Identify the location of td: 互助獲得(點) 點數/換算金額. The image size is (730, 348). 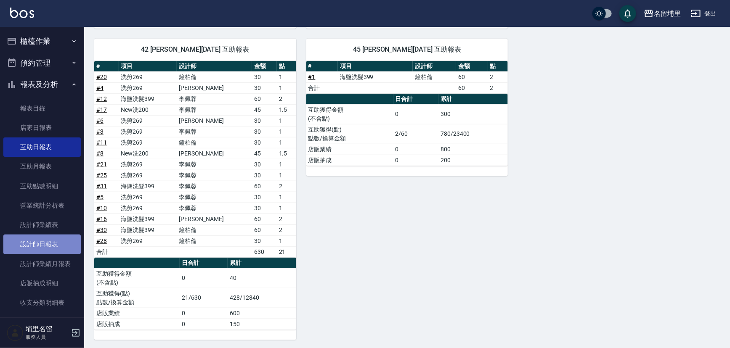
(350, 134).